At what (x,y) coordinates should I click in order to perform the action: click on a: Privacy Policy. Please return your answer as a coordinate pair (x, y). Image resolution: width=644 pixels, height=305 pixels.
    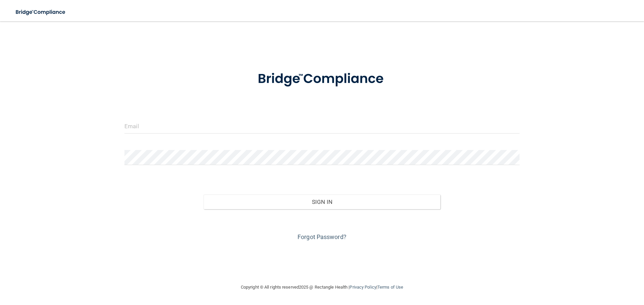
    Looking at the image, I should click on (362, 287).